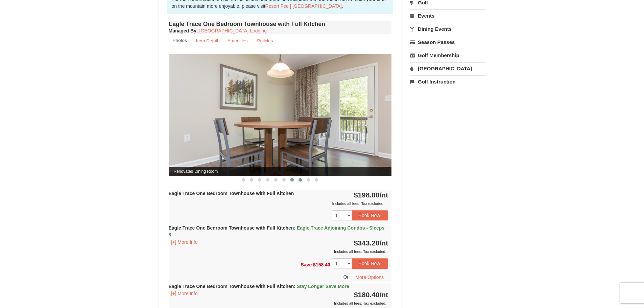 This screenshot has height=308, width=644. I want to click on a: Policies, so click(264, 41).